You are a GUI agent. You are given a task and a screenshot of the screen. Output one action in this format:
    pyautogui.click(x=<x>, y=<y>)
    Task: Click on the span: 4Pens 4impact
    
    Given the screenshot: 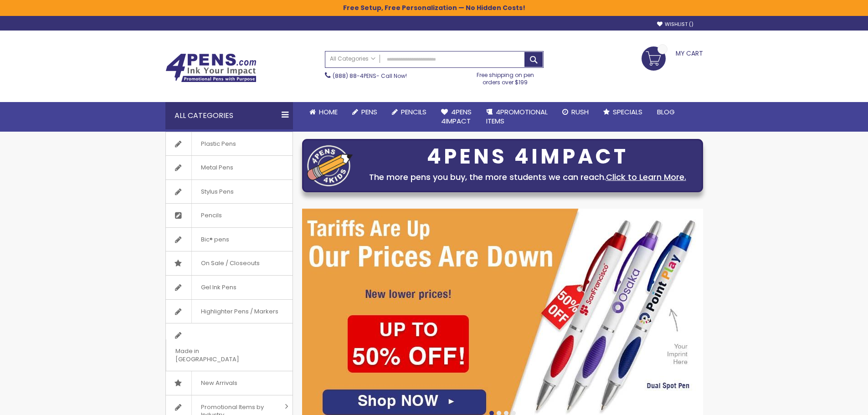 What is the action you would take?
    pyautogui.click(x=456, y=116)
    